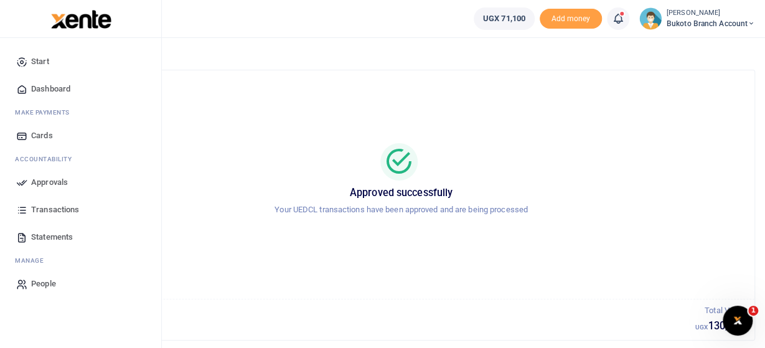 Image resolution: width=765 pixels, height=348 pixels. Describe the element at coordinates (719, 311) in the screenshot. I see `p: Total Value` at that location.